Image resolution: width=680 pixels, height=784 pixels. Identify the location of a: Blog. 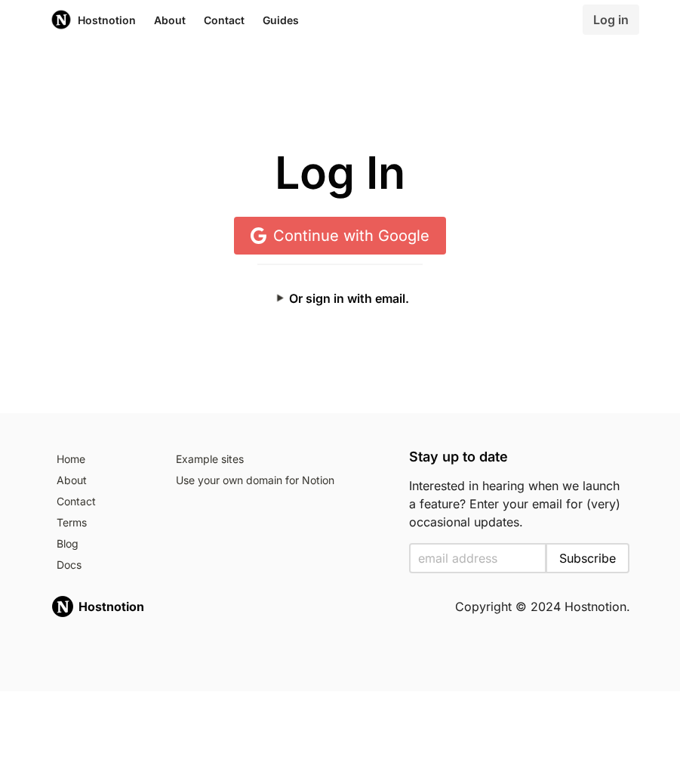
(101, 545).